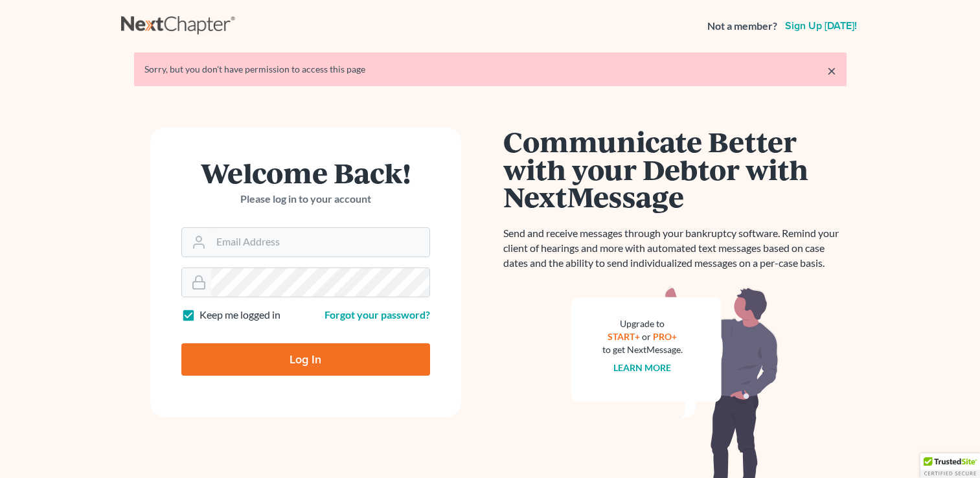 This screenshot has width=980, height=478. I want to click on h1: Communicate Better with your Debtor with NextMessage, so click(675, 169).